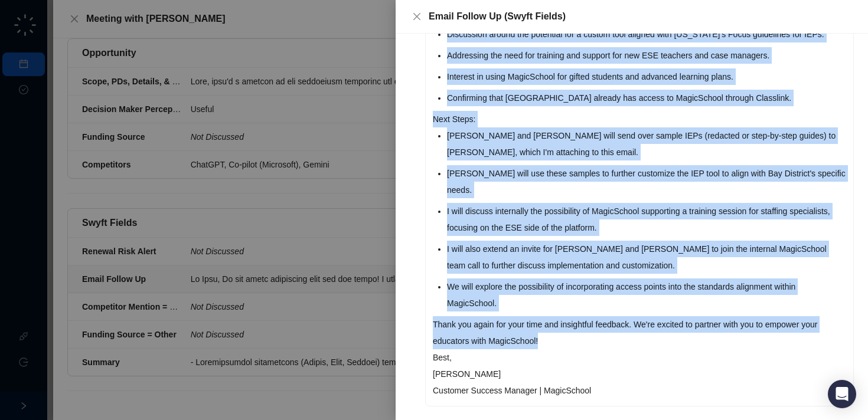 The image size is (868, 420). I want to click on p: Thank you again for your time and insightful feedback. We're excited to partner with you to empow..., so click(639, 333).